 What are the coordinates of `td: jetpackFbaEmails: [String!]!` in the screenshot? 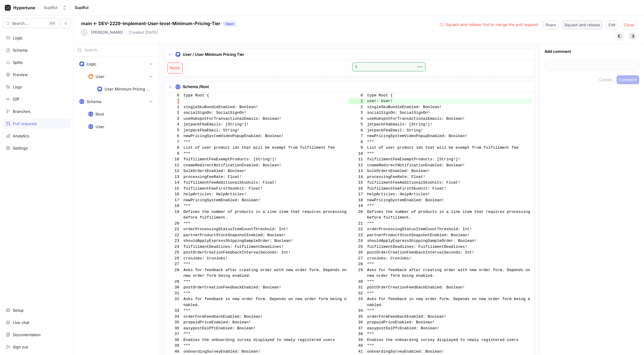 It's located at (449, 125).